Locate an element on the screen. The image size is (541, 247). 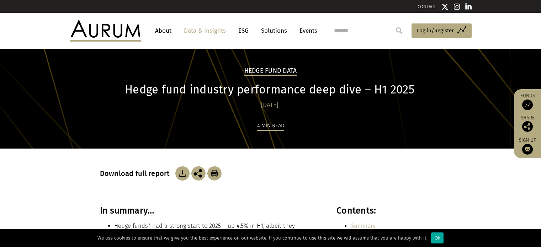
img: Aurum is located at coordinates (105, 31).